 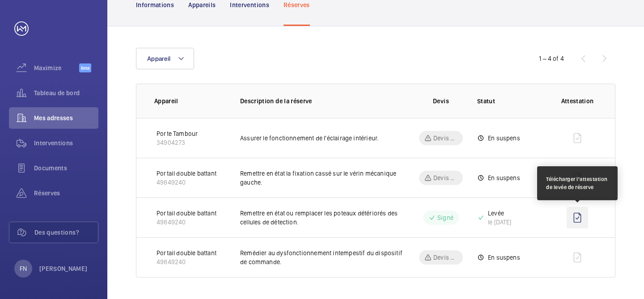 What do you see at coordinates (322, 138) in the screenshot?
I see `p: Assurer le fonctionnement de l'éclairage intérieur.` at bounding box center [322, 138].